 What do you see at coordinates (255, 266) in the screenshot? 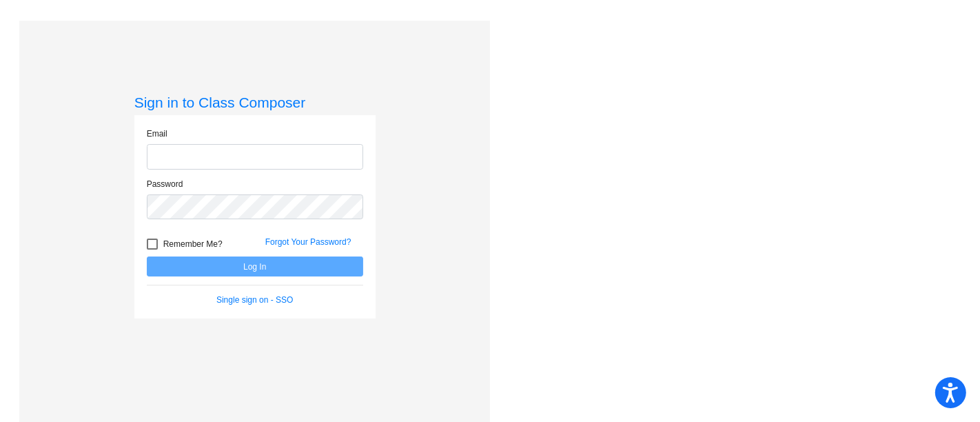
I see `button: Log In` at bounding box center [255, 266].